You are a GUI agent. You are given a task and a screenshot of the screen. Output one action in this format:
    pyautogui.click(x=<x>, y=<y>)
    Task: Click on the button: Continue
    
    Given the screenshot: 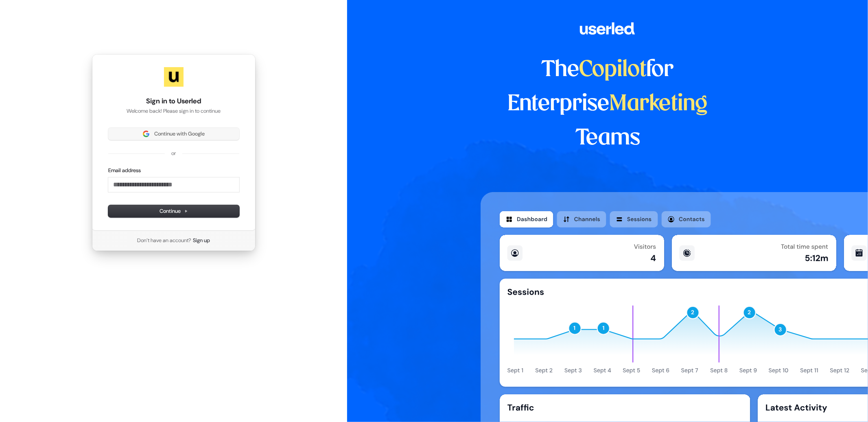 What is the action you would take?
    pyautogui.click(x=174, y=212)
    